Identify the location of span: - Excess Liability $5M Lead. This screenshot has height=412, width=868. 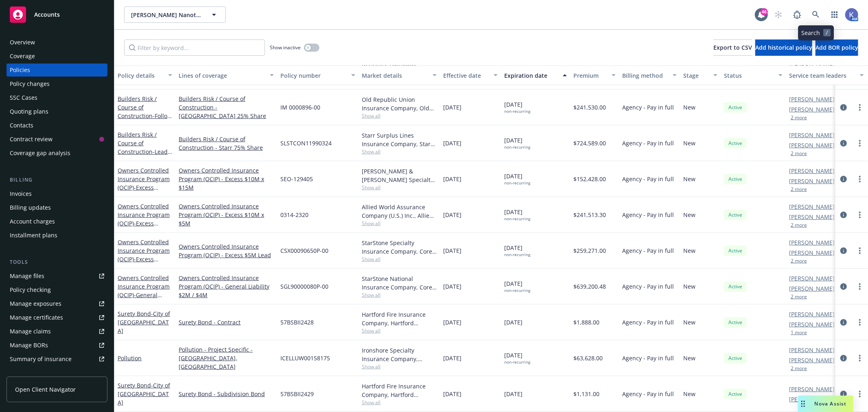
(142, 263).